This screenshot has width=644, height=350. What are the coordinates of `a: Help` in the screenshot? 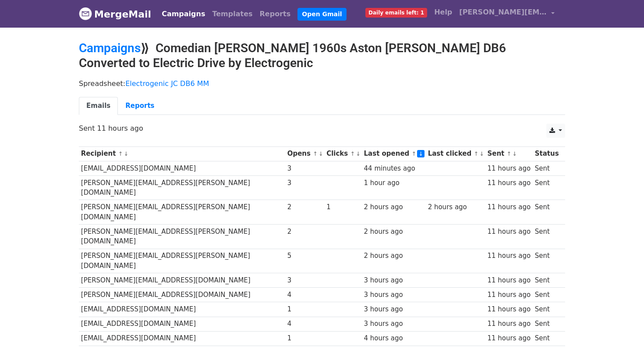 It's located at (443, 12).